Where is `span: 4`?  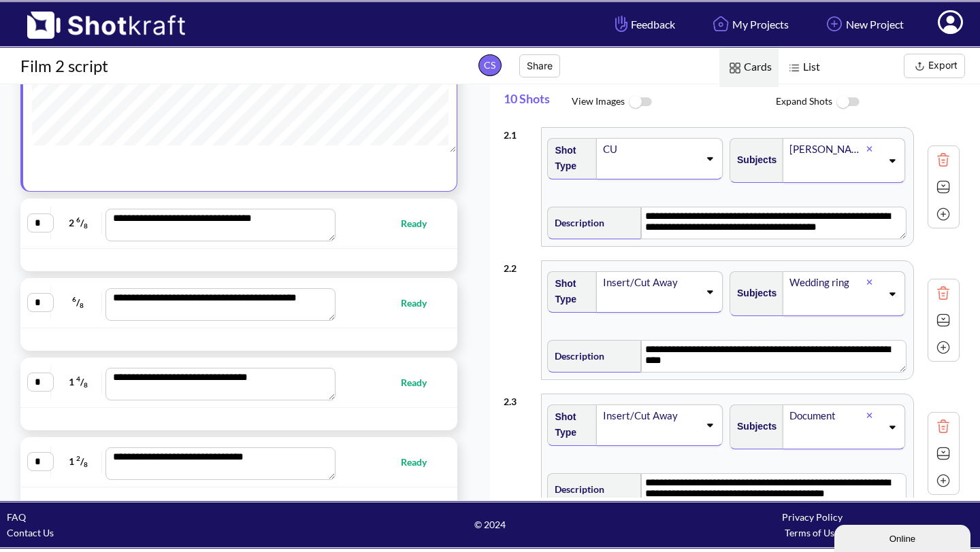 span: 4 is located at coordinates (78, 379).